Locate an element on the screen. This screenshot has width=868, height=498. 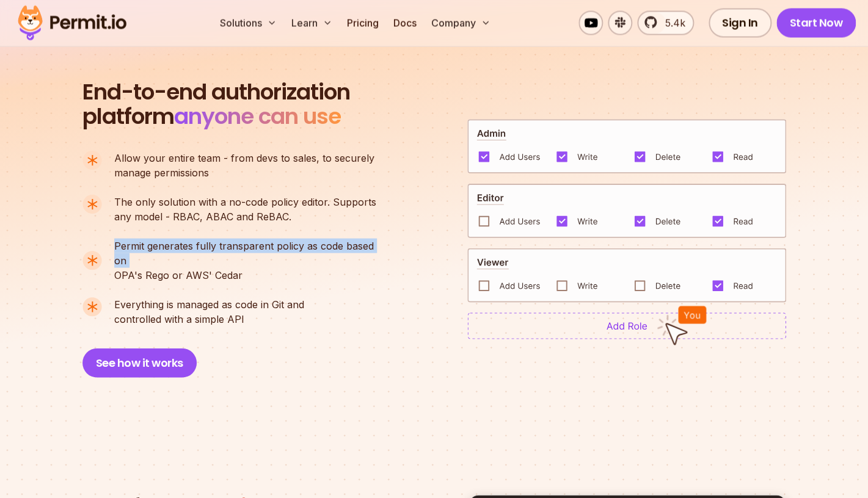
a: 5.4k is located at coordinates (665, 23).